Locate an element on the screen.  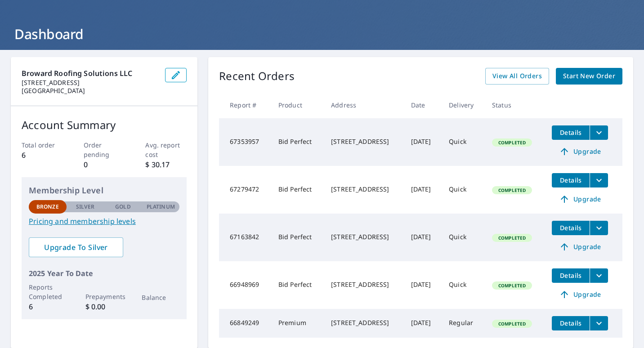
th: Date is located at coordinates (423, 105).